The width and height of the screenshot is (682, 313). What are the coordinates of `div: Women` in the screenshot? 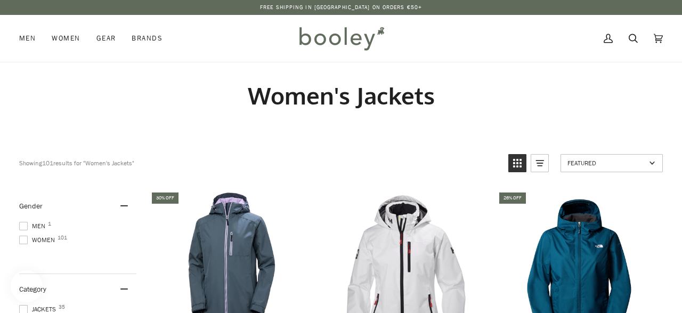 It's located at (66, 38).